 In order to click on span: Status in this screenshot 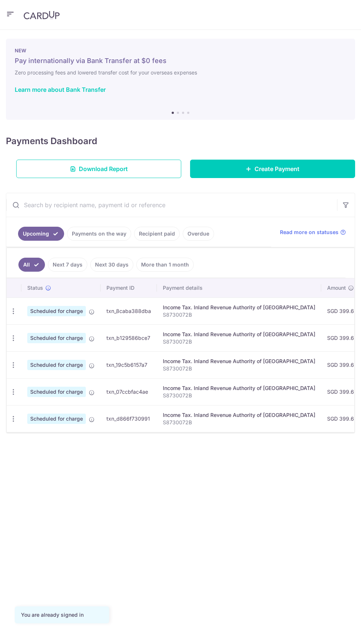, I will do `click(35, 288)`.